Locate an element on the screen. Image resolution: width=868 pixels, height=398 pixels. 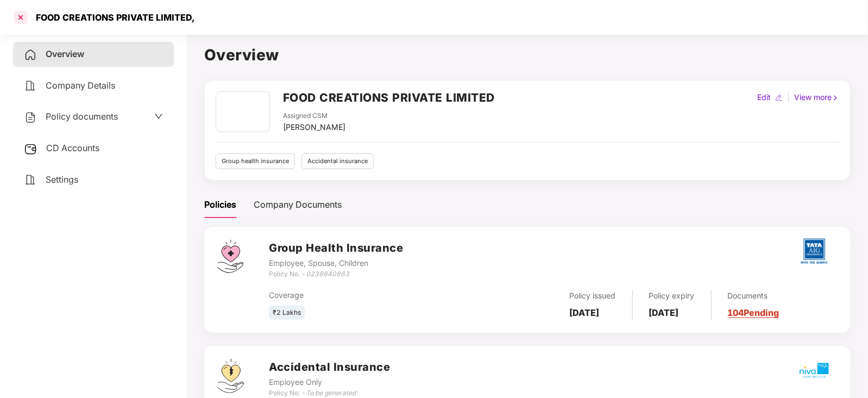
div: FOOD CREATIONS PRIVATE LIMITED, is located at coordinates (112, 17).